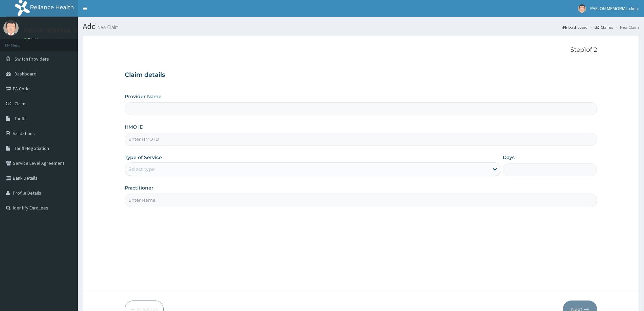 The image size is (644, 311). What do you see at coordinates (21, 103) in the screenshot?
I see `span: Claims` at bounding box center [21, 103].